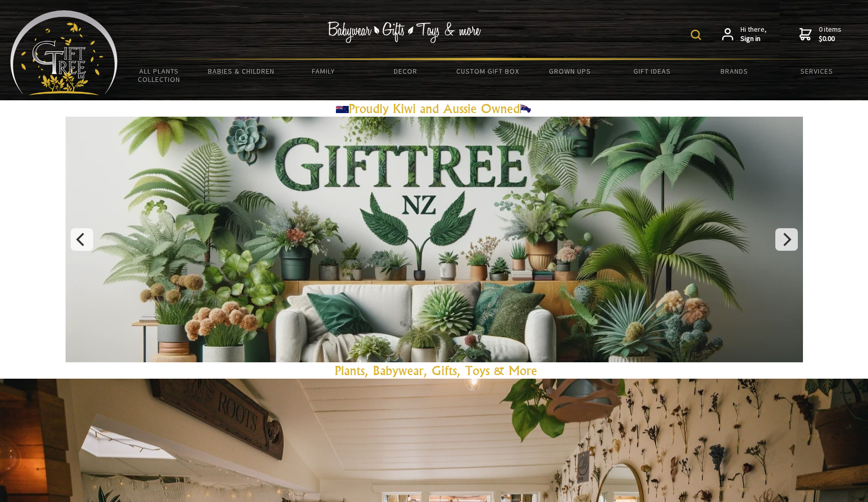 The image size is (868, 502). I want to click on strong: Sign in, so click(753, 39).